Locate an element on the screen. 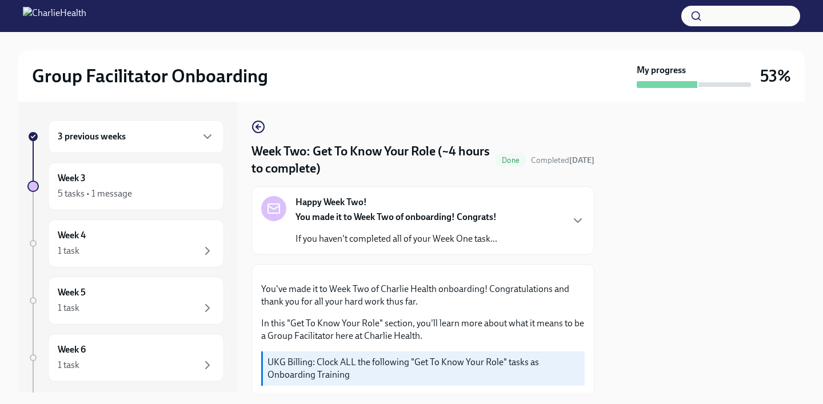 The width and height of the screenshot is (823, 404). a: Week 41 task is located at coordinates (126, 244).